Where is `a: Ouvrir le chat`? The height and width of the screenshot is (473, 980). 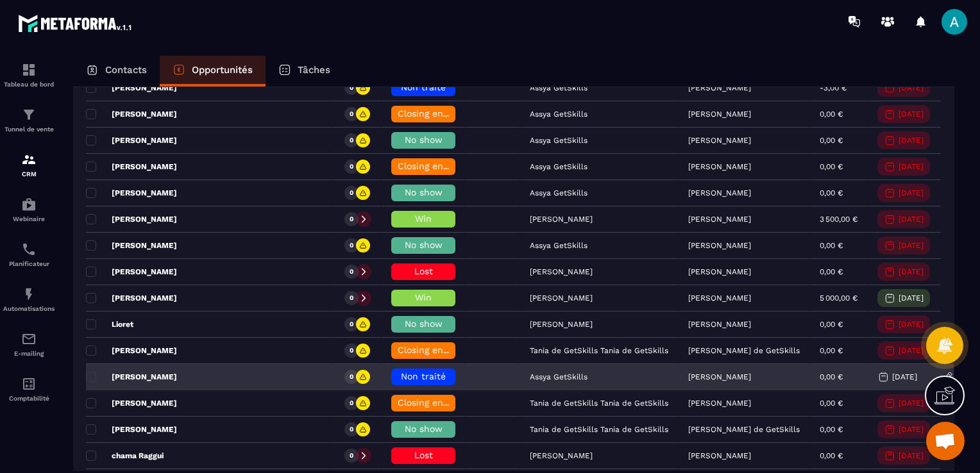 a: Ouvrir le chat is located at coordinates (945, 441).